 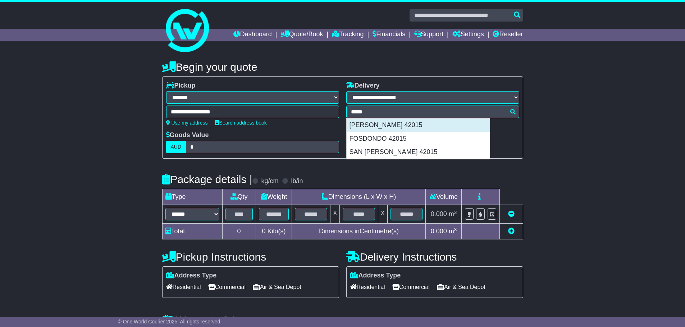 I want to click on label: Pickup, so click(x=181, y=86).